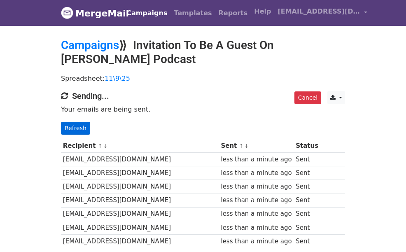 This screenshot has width=406, height=252. Describe the element at coordinates (140, 146) in the screenshot. I see `th: Recipient` at that location.